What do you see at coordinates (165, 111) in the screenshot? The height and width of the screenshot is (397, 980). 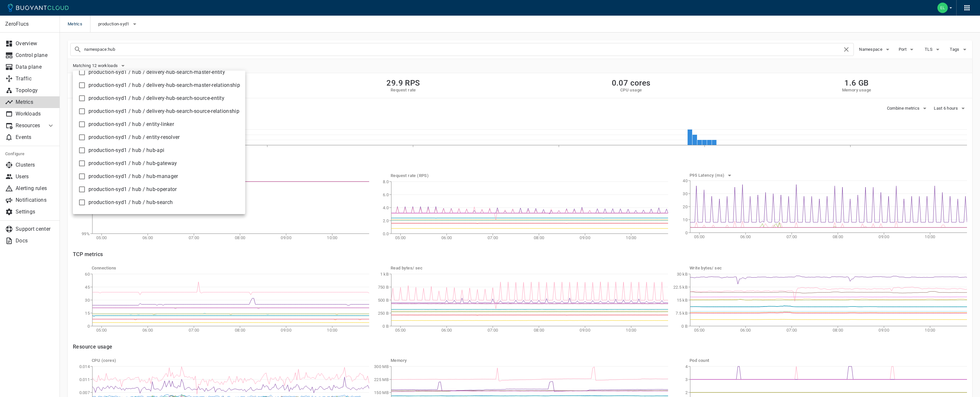 I see `span: production-syd1 / hub / delivery-hub-search-source-relationship` at bounding box center [165, 111].